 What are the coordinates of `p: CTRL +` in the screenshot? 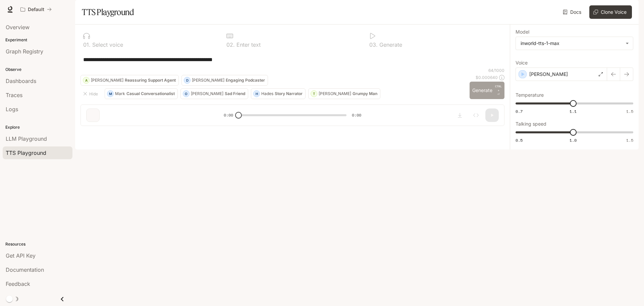 It's located at (499, 88).